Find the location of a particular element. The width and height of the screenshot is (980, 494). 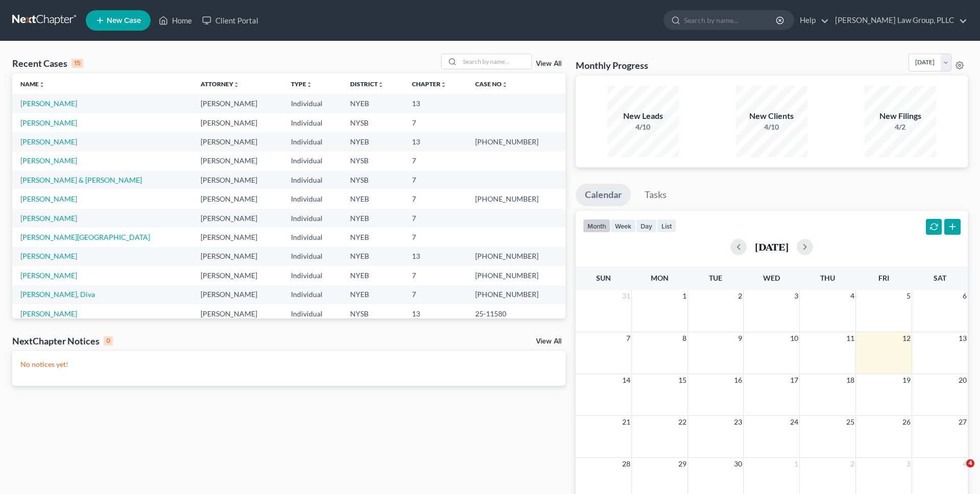

td: 25-11580 is located at coordinates (516, 313).